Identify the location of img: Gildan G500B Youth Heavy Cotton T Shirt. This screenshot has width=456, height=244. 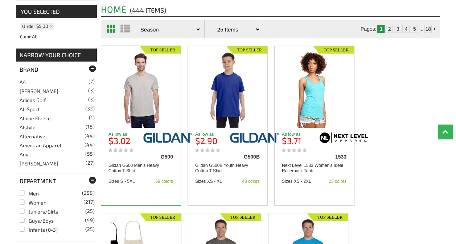
(227, 90).